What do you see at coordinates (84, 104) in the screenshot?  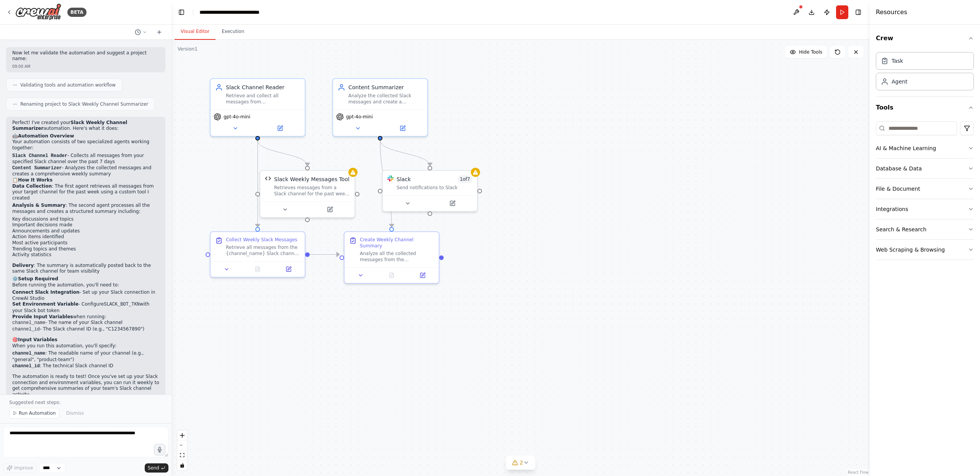 I see `span: Renaming project to Slack Weekly Channel Summarizer` at bounding box center [84, 104].